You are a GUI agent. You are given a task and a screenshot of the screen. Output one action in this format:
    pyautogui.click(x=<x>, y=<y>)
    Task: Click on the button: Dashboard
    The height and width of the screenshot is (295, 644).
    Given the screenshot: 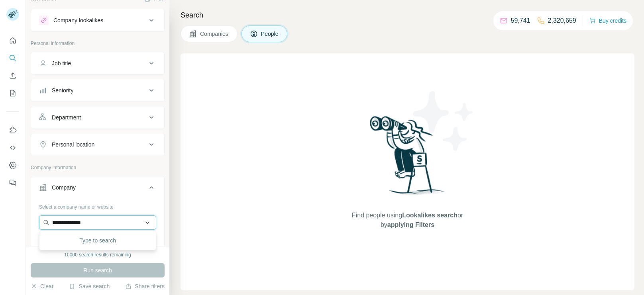 What is the action you would take?
    pyautogui.click(x=13, y=165)
    